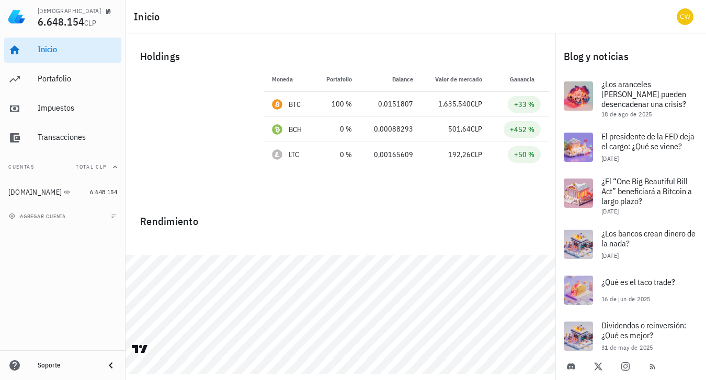  Describe the element at coordinates (149, 17) in the screenshot. I see `h1: Inicio` at that location.